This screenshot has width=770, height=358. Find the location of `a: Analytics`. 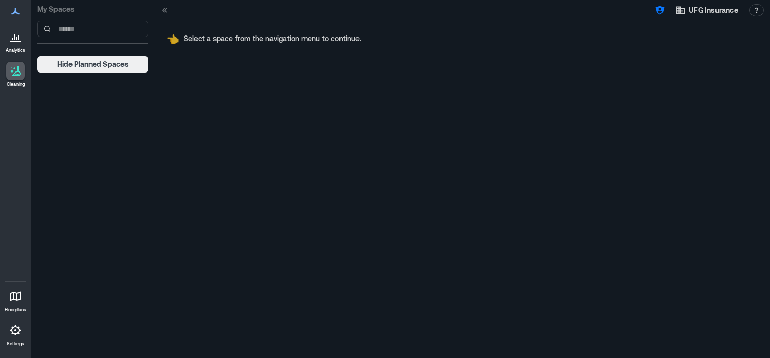

a: Analytics is located at coordinates (15, 41).